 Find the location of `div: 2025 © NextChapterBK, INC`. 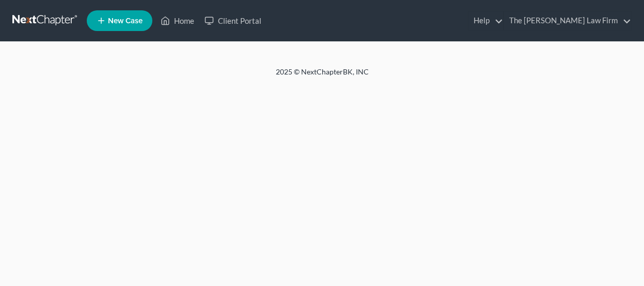

div: 2025 © NextChapterBK, INC is located at coordinates (323, 76).